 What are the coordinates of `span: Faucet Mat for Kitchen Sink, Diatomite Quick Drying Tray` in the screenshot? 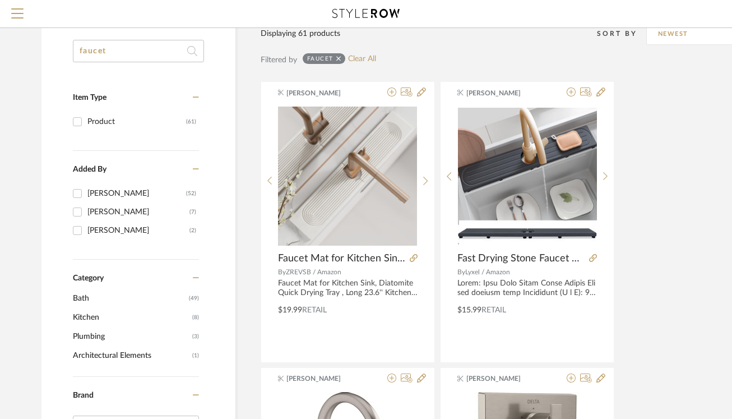 It's located at (341, 258).